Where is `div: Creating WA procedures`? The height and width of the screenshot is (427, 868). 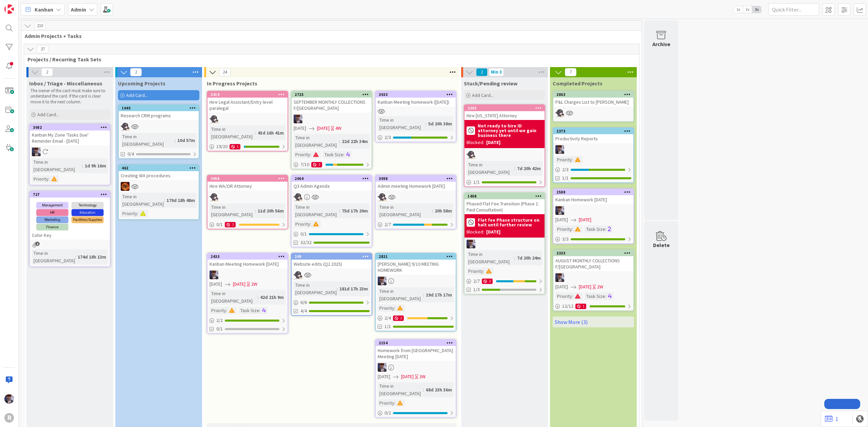 div: Creating WA procedures is located at coordinates (159, 176).